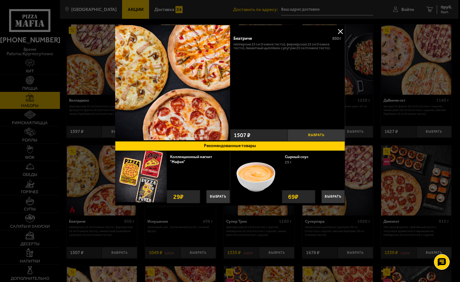  I want to click on div: Беатриче, so click(280, 38).